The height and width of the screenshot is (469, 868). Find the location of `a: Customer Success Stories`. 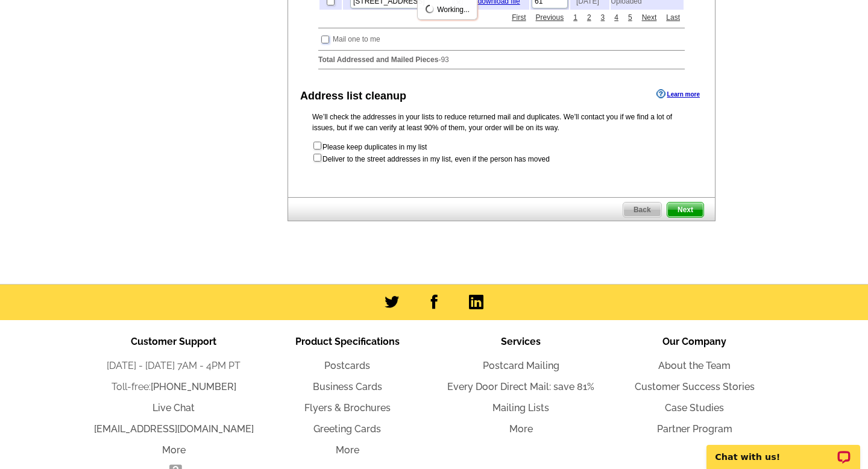

a: Customer Success Stories is located at coordinates (695, 386).